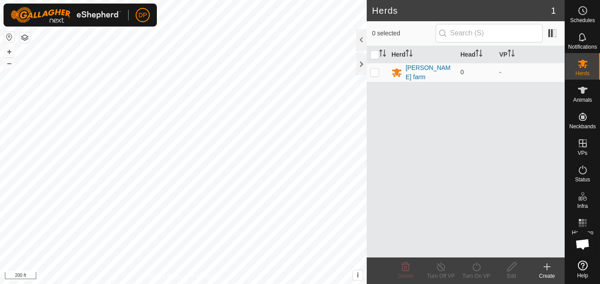 The image size is (600, 284). I want to click on button: Map Layers, so click(25, 38).